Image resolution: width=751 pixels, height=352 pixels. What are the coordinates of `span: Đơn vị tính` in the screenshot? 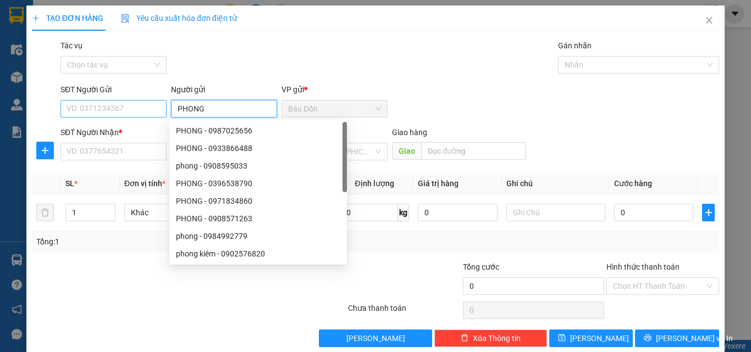 It's located at (145, 184).